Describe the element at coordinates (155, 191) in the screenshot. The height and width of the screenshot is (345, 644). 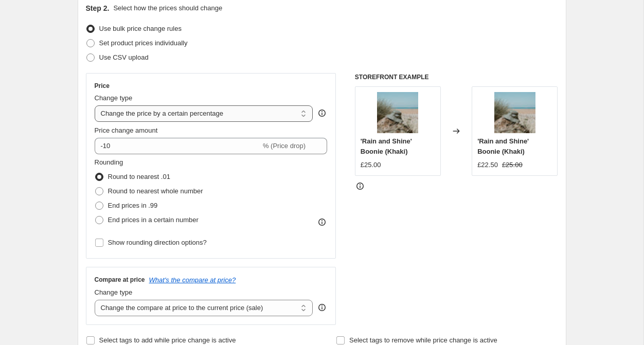
I see `span: Round to nearest whole number` at that location.